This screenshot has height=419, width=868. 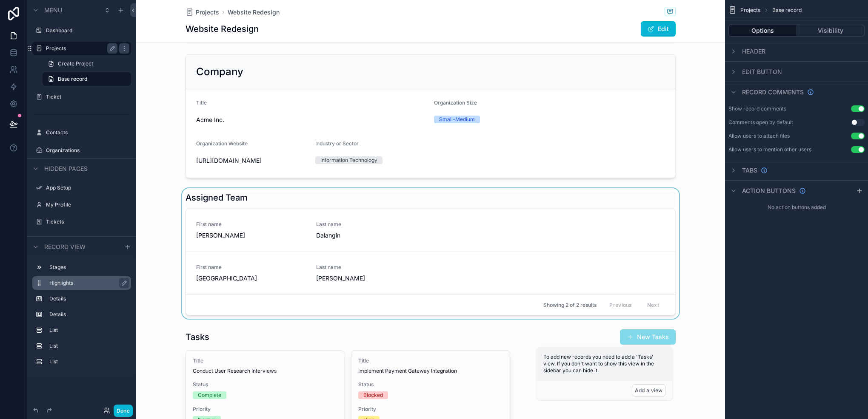 What do you see at coordinates (88, 150) in the screenshot?
I see `a: Organizations` at bounding box center [88, 150].